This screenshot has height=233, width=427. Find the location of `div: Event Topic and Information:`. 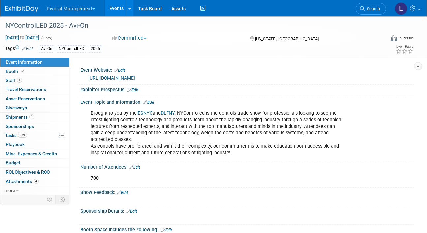

div: Event Topic and Information: is located at coordinates (247, 102).